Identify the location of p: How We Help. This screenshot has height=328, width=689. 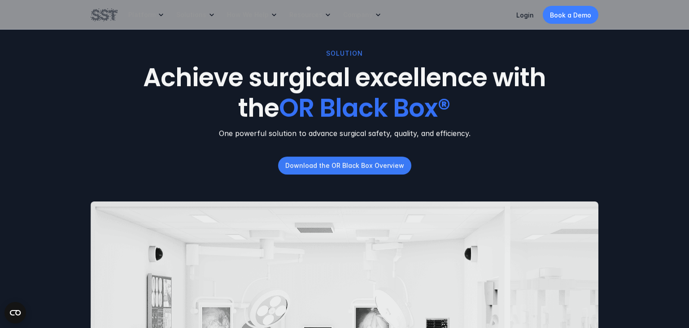
(248, 15).